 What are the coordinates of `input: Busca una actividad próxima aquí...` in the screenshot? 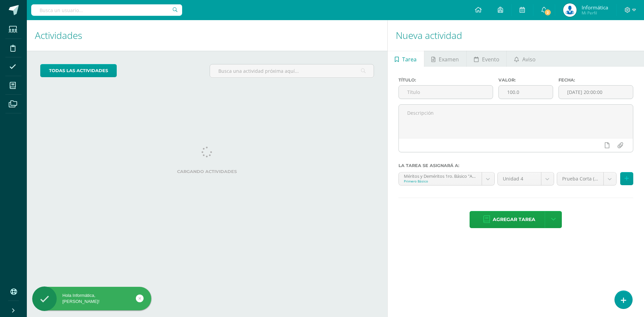 It's located at (292, 70).